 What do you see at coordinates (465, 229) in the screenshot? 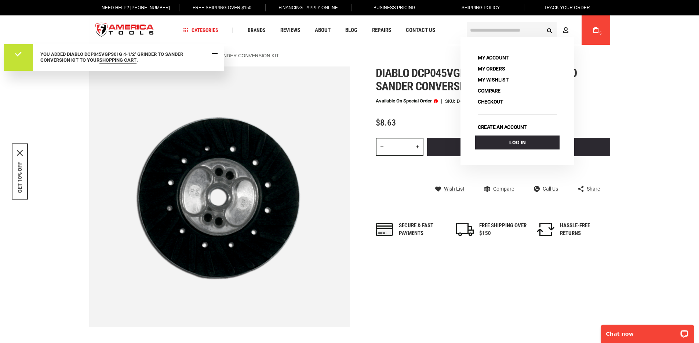
I see `img: shipping` at bounding box center [465, 229].